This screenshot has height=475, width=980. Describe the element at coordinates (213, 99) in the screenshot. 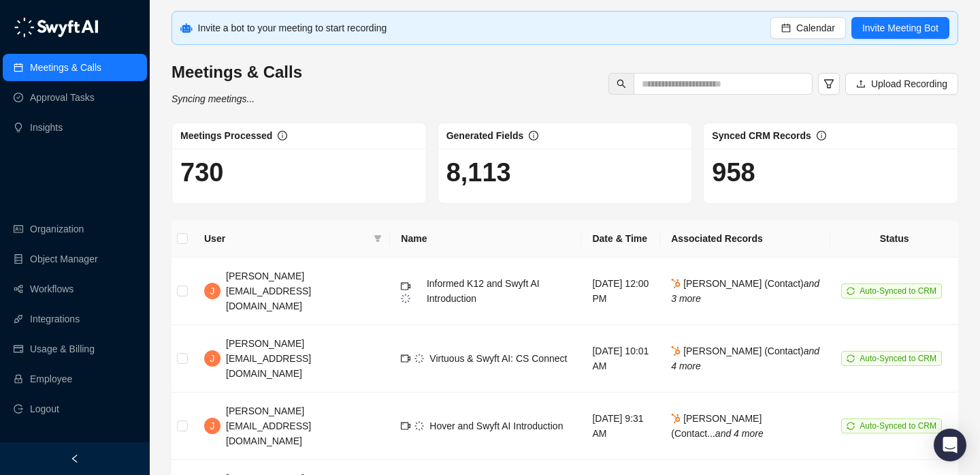

I see `i: Syncing meetings...` at that location.